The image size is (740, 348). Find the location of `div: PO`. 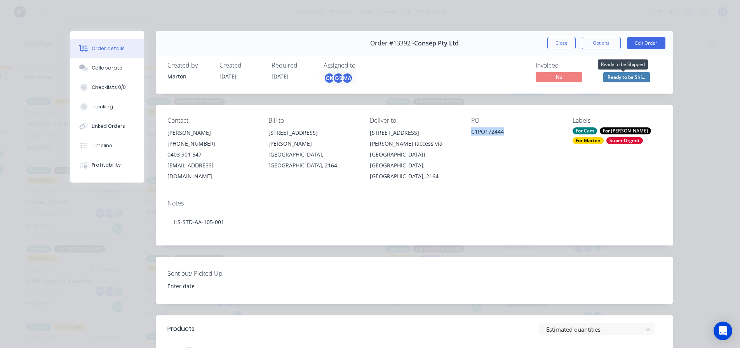

div: PO is located at coordinates (515, 120).